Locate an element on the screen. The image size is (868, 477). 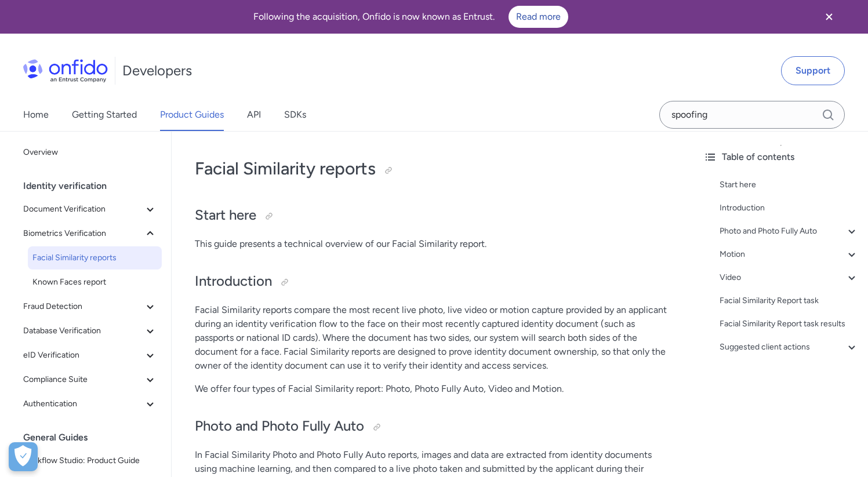
button: Biometrics Verification is located at coordinates (90, 234).